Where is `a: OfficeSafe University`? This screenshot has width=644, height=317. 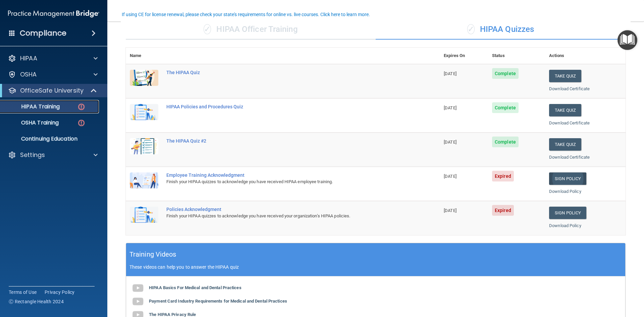
a: OfficeSafe University is located at coordinates (53, 91).